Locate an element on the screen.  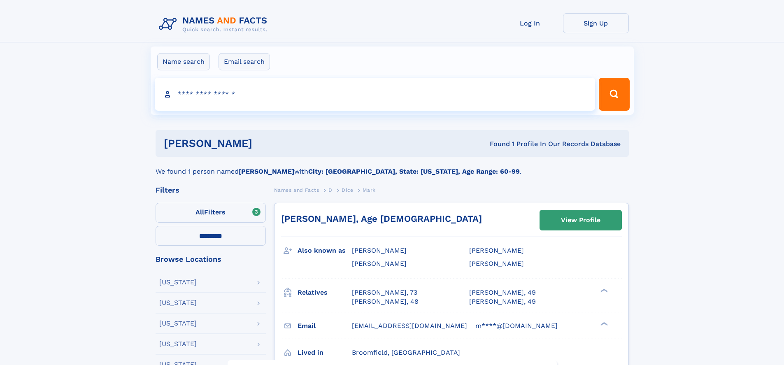
span: Mark is located at coordinates (369, 190).